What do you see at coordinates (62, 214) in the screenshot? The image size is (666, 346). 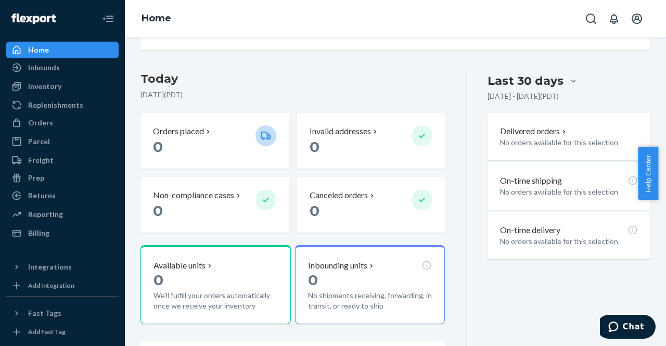 I see `a: Reporting` at bounding box center [62, 214].